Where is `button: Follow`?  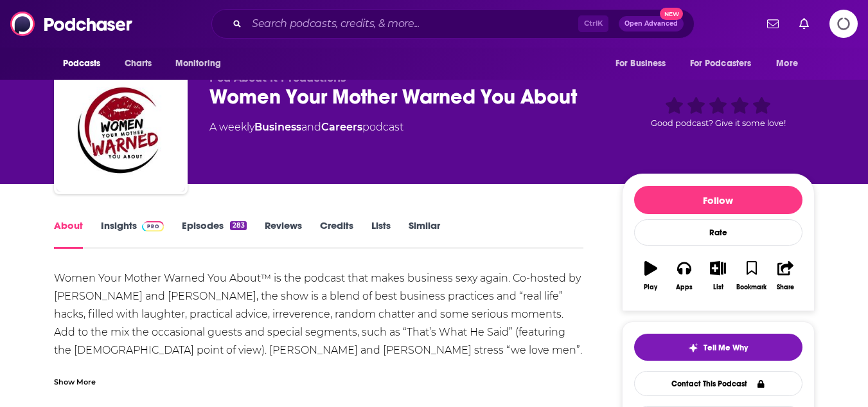
button: Follow is located at coordinates (719, 200).